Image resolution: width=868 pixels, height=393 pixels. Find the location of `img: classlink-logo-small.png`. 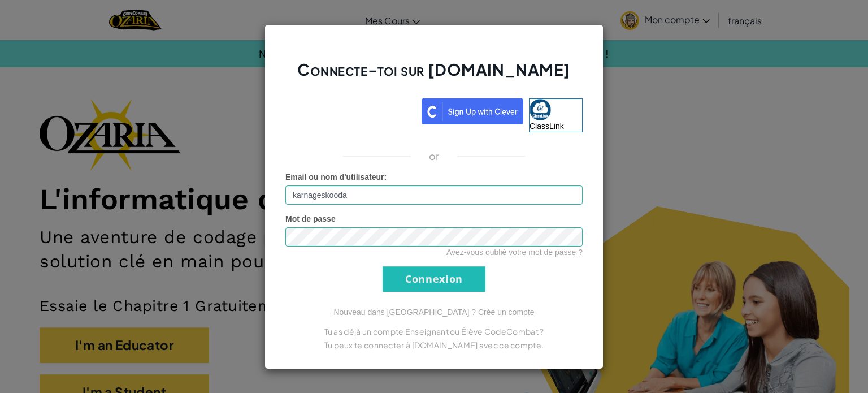

img: classlink-logo-small.png is located at coordinates (540, 109).